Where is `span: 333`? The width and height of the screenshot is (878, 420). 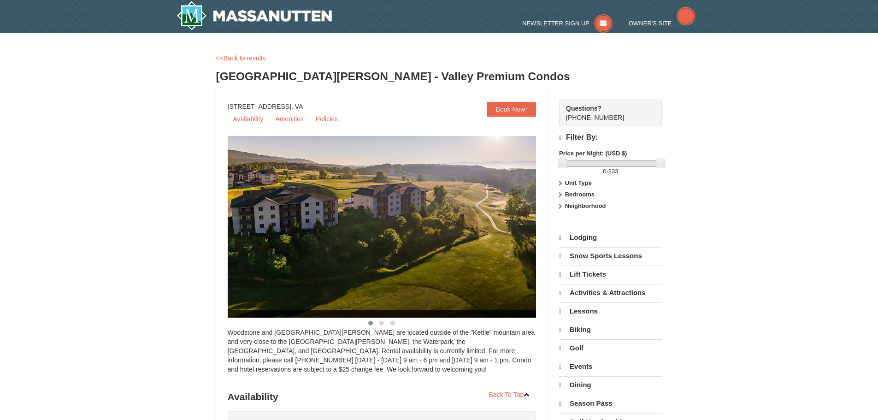
span: 333 is located at coordinates (614, 171).